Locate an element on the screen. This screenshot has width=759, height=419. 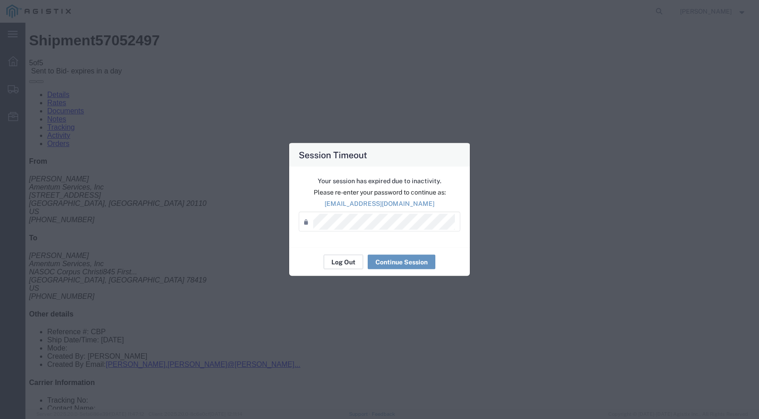
button: Log Out is located at coordinates (343, 262).